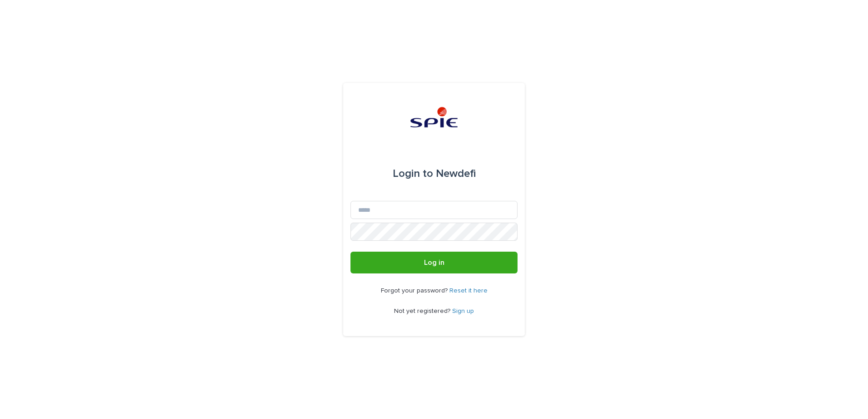 The height and width of the screenshot is (419, 868). I want to click on a: Reset it here, so click(469, 291).